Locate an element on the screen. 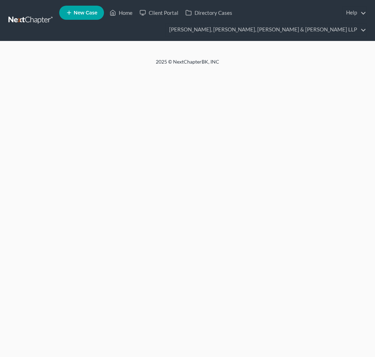  new-legal-case-button: New Case is located at coordinates (81, 13).